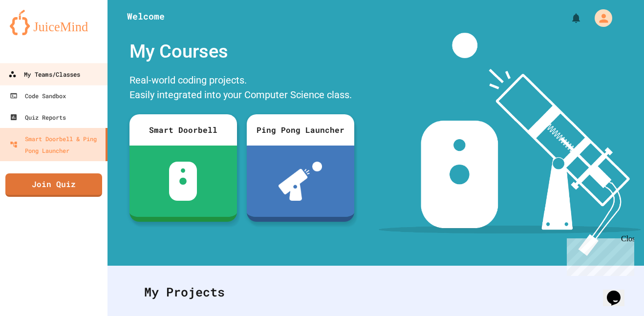 The width and height of the screenshot is (644, 316). Describe the element at coordinates (242, 88) in the screenshot. I see `div: Real-world coding projects. Easily integrated into your Computer Science class.` at that location.